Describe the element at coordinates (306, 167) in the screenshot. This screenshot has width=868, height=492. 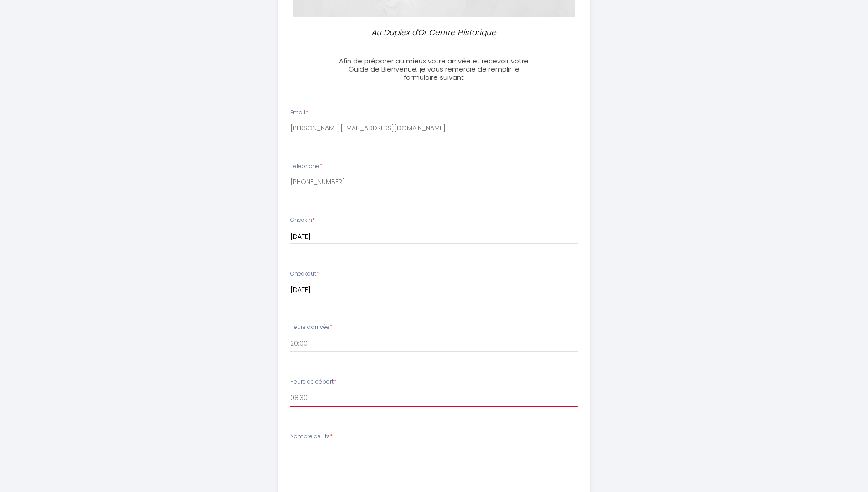
I see `label: Téléphone` at that location.